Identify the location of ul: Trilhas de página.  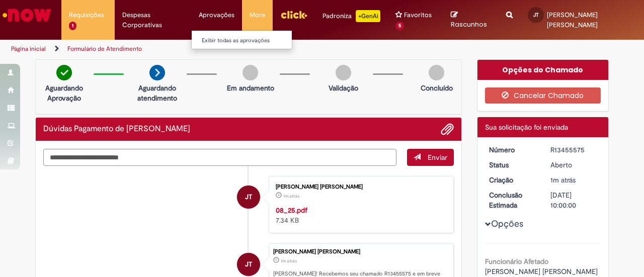
(214, 49).